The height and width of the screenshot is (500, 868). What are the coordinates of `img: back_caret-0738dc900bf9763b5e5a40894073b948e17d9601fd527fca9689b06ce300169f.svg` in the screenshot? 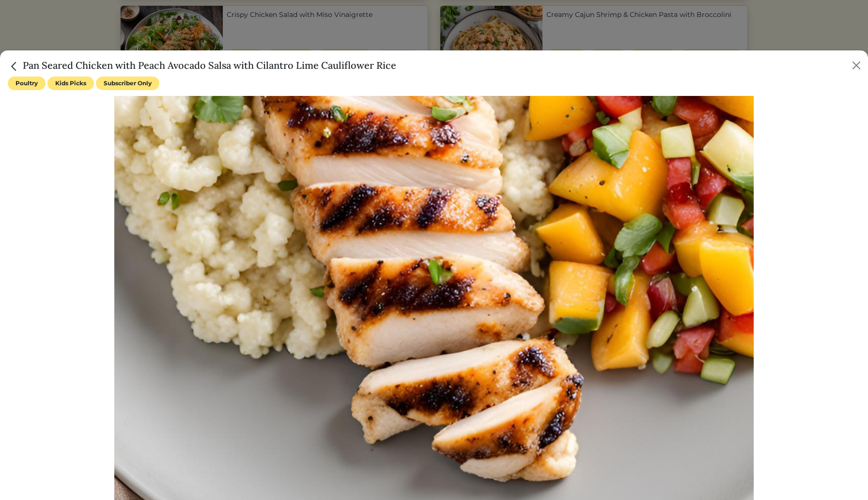 It's located at (14, 67).